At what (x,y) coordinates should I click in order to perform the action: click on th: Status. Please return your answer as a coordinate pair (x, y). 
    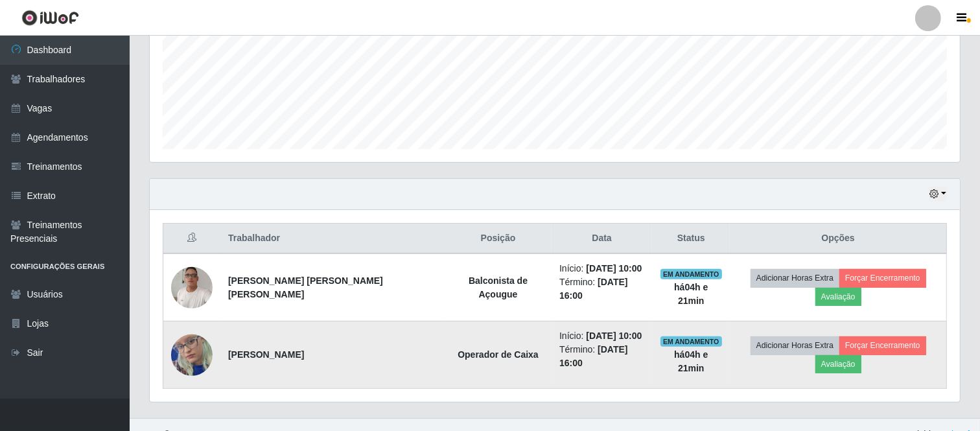
    Looking at the image, I should click on (691, 238).